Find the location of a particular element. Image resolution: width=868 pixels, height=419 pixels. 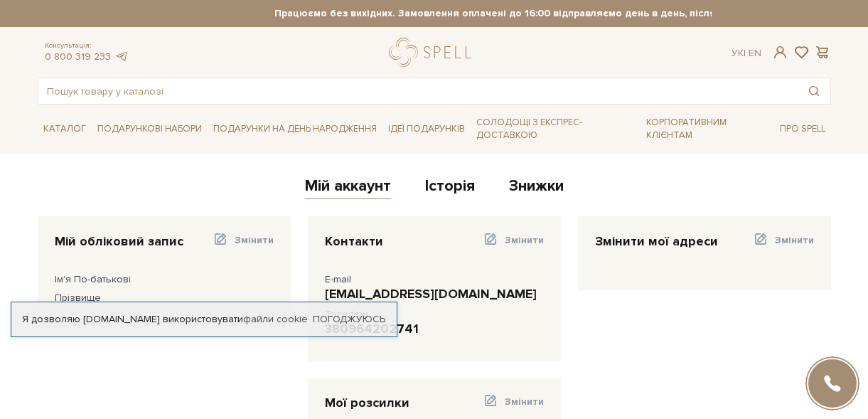

a: En is located at coordinates (755, 53).